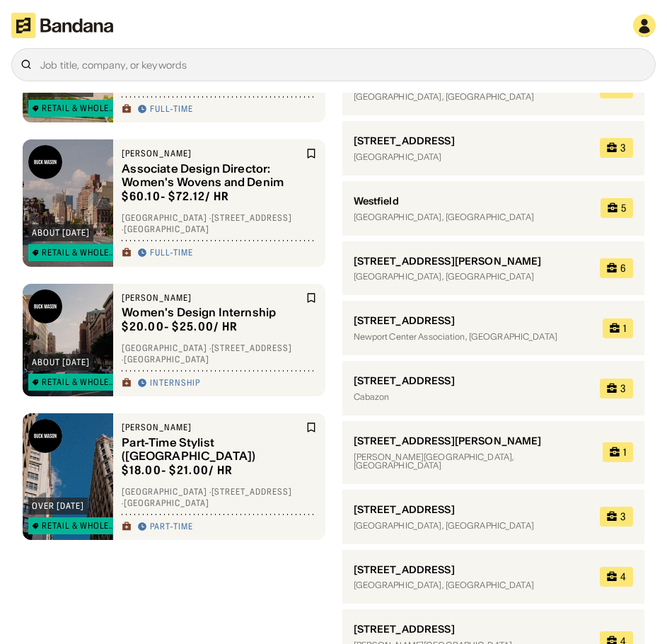  I want to click on div: $ 60.10 - $72.12 / hr, so click(175, 196).